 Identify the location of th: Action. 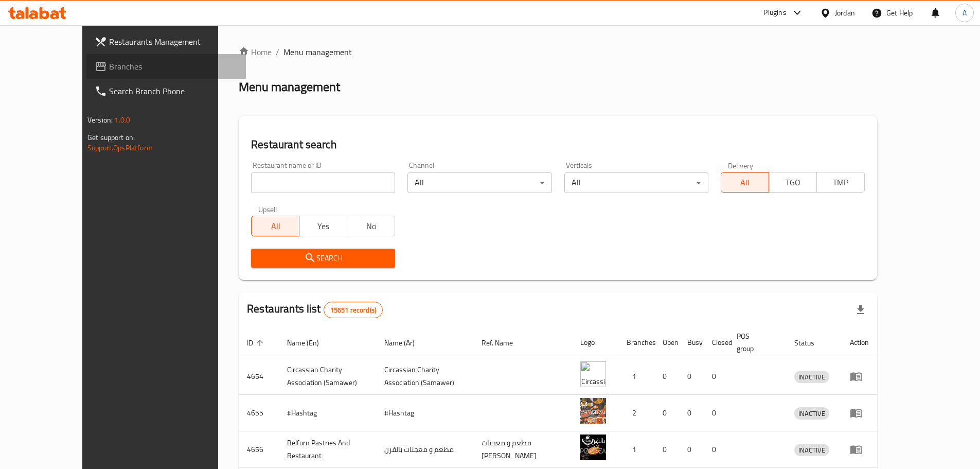
(859, 342).